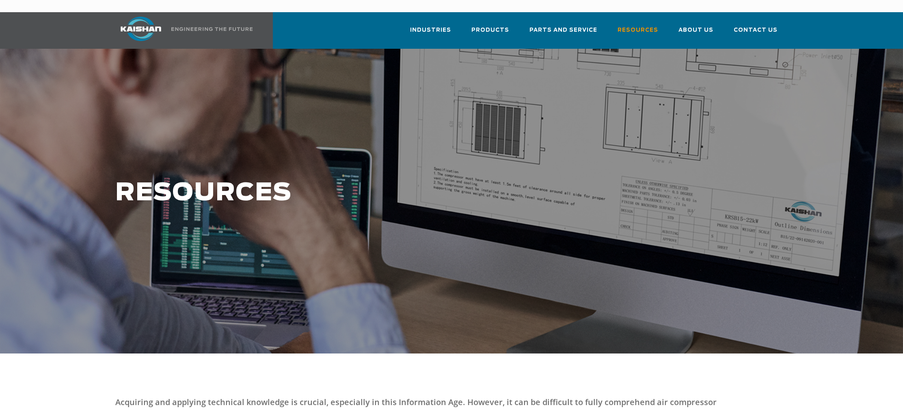 Image resolution: width=903 pixels, height=412 pixels. Describe the element at coordinates (696, 30) in the screenshot. I see `span: About Us` at that location.